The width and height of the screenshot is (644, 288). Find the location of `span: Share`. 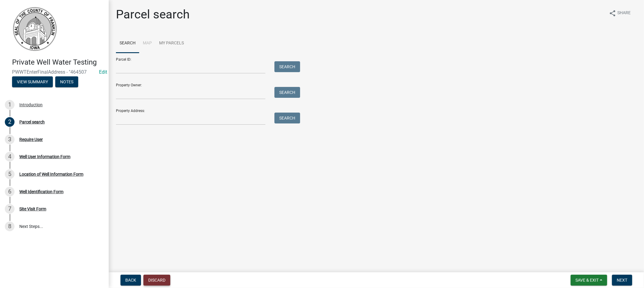

span: Share is located at coordinates (624, 13).